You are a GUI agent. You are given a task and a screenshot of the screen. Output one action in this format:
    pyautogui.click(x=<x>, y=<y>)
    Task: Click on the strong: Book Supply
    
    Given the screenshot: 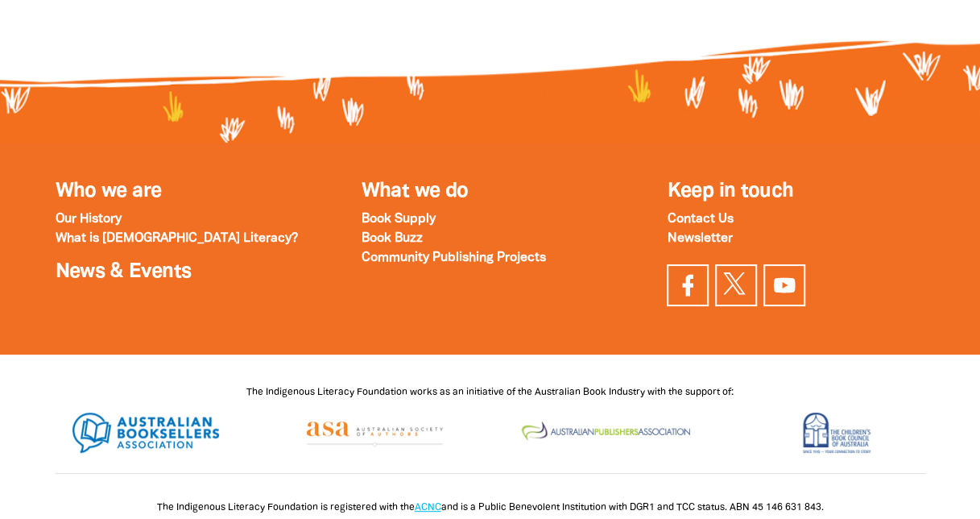 What is the action you would take?
    pyautogui.click(x=398, y=219)
    